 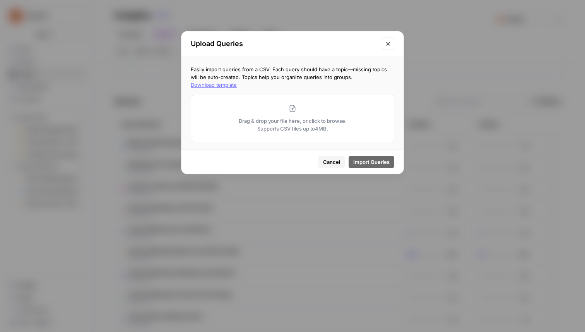 I want to click on p: Easily import queries from a CSV. Each query should have a topic—missing topics will be auto-crea..., so click(x=293, y=77).